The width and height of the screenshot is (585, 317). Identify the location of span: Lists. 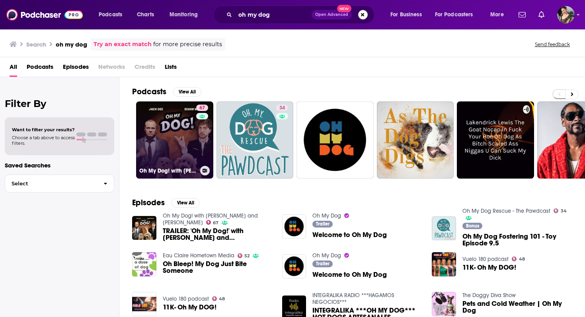
(171, 68).